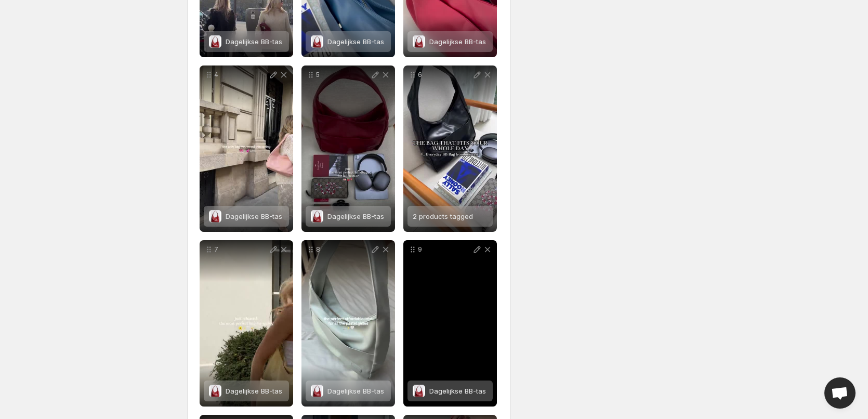 The height and width of the screenshot is (419, 868). I want to click on div: 9Dagelijkse BB-tasDagelijkse BB-tas, so click(450, 324).